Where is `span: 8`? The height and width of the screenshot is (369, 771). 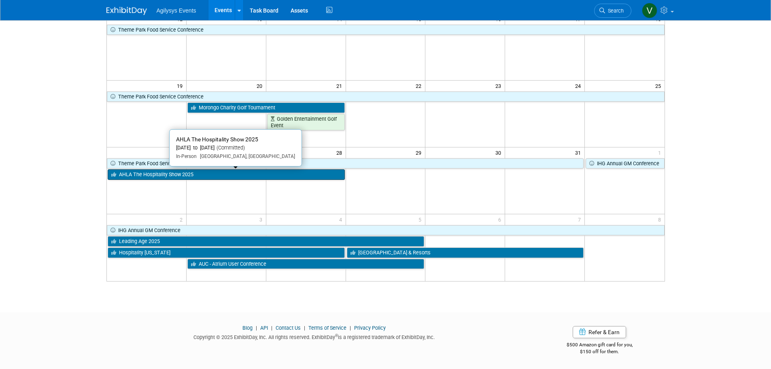 span: 8 is located at coordinates (661, 219).